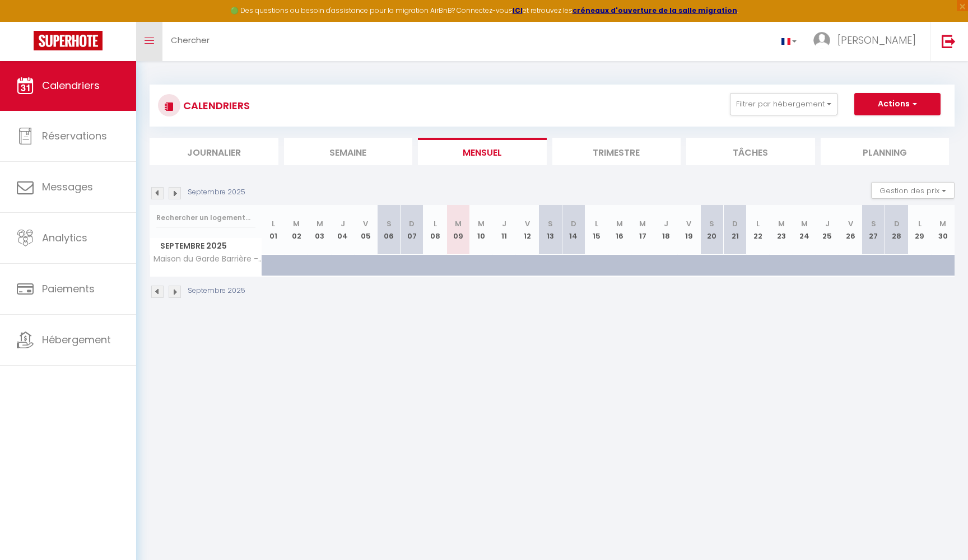  What do you see at coordinates (885, 151) in the screenshot?
I see `li: Planning` at bounding box center [885, 151].